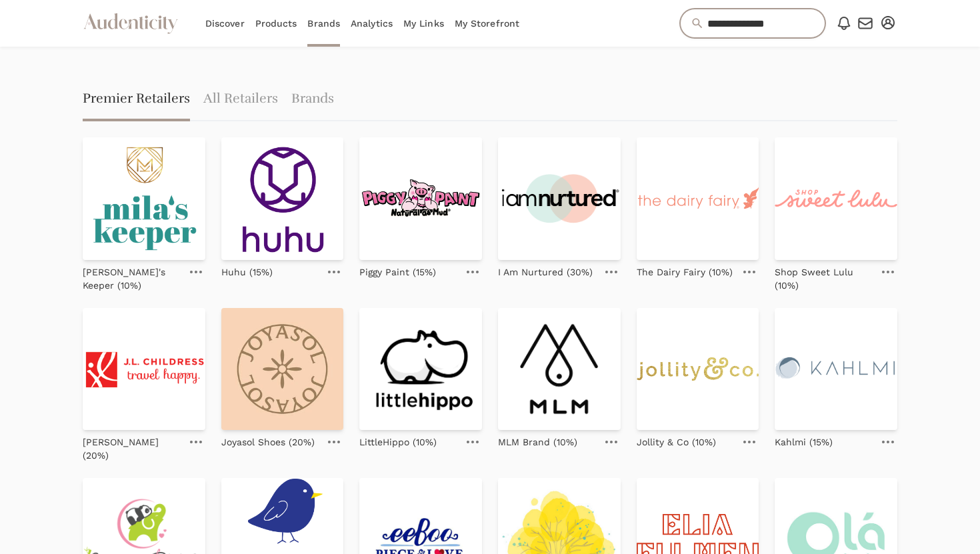  What do you see at coordinates (685, 270) in the screenshot?
I see `a: The Dairy Fairy (10%)` at bounding box center [685, 270].